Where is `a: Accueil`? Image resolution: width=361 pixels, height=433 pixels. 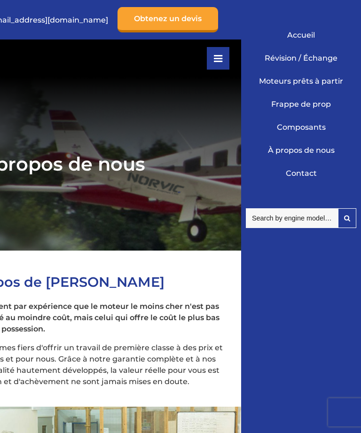 a: Accueil is located at coordinates (301, 35).